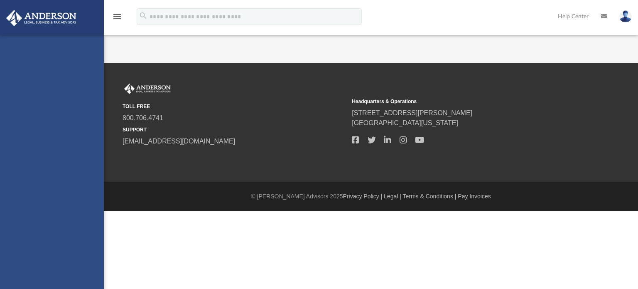 The image size is (638, 289). What do you see at coordinates (429, 196) in the screenshot?
I see `a: Terms & Conditions |` at bounding box center [429, 196].